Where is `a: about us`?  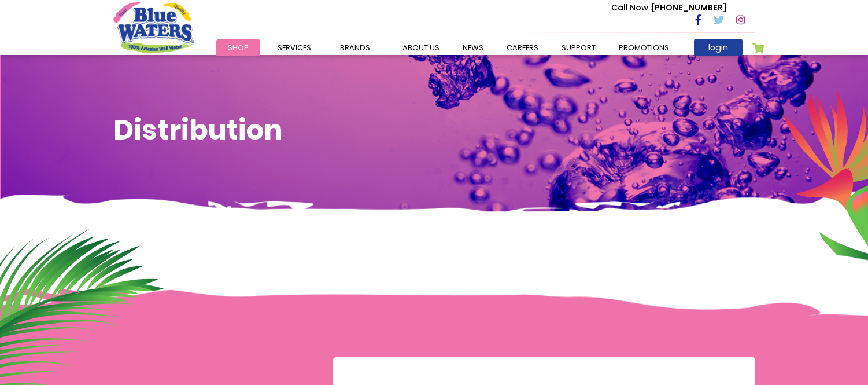
a: about us is located at coordinates (421, 48).